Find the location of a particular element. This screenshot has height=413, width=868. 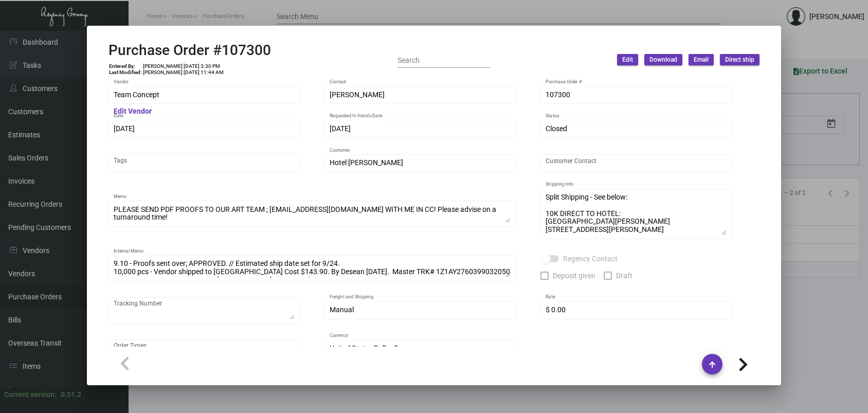

span: Email is located at coordinates (701, 60).